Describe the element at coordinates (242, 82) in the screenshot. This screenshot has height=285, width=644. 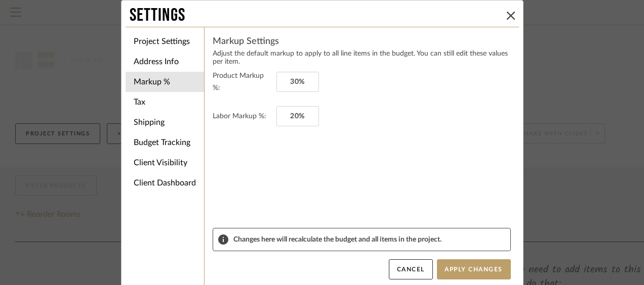
I see `label: Product Markup %:` at that location.